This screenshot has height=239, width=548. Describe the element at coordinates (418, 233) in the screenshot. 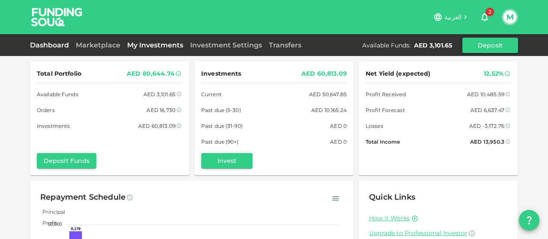

I see `span: Upgrade to Professional Investor` at that location.